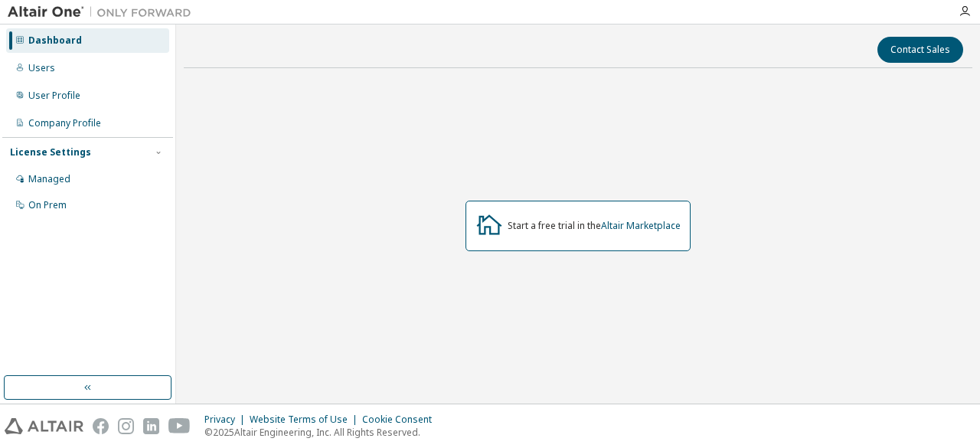 The image size is (980, 448). What do you see at coordinates (101, 425) in the screenshot?
I see `img: facebook.svg` at bounding box center [101, 425].